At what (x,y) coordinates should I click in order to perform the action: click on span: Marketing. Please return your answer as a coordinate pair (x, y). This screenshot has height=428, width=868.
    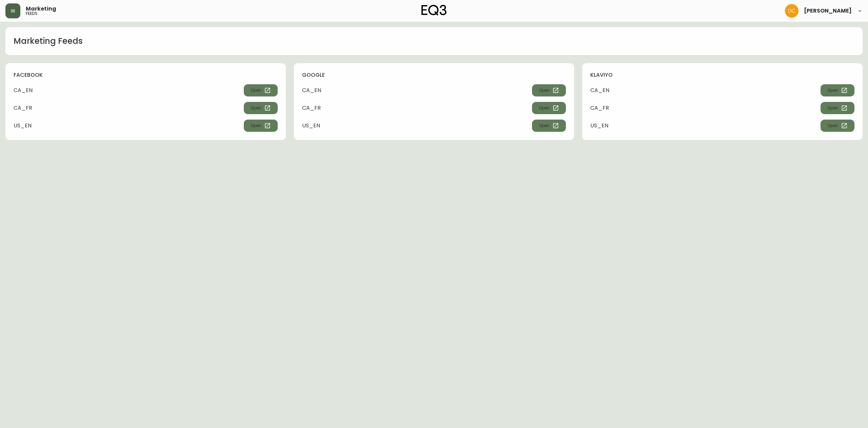
    Looking at the image, I should click on (41, 9).